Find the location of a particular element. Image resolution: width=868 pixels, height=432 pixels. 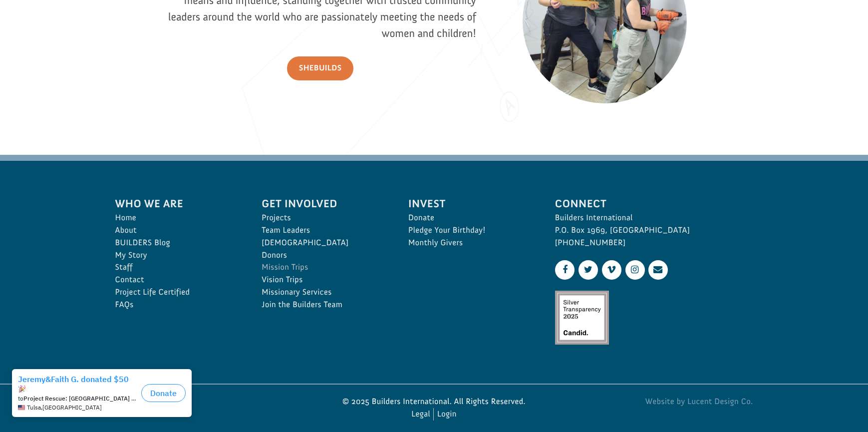

div: to is located at coordinates (77, 34).